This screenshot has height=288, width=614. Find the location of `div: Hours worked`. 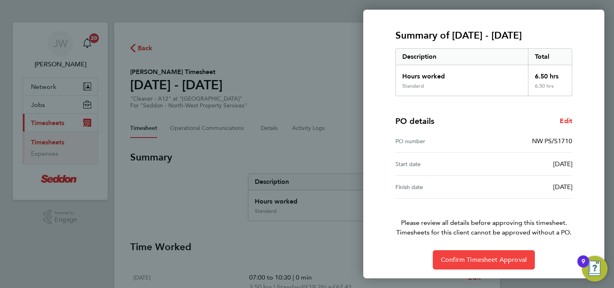

div: Hours worked is located at coordinates (462, 74).